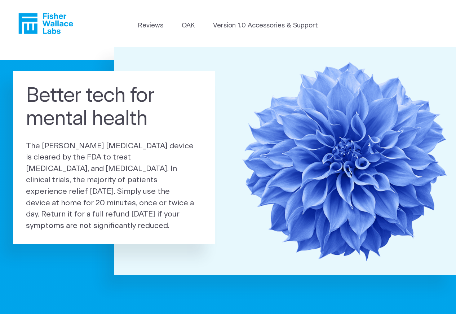  I want to click on a: OAK, so click(188, 26).